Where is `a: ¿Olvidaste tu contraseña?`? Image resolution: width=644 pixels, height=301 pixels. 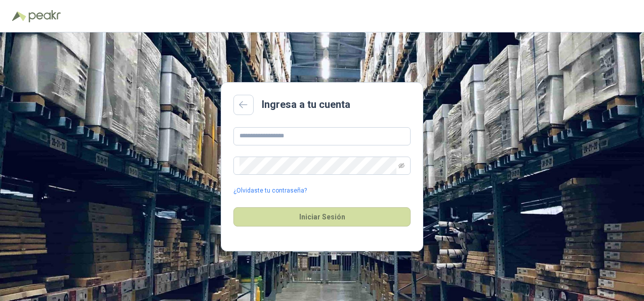 a: ¿Olvidaste tu contraseña? is located at coordinates (270, 191).